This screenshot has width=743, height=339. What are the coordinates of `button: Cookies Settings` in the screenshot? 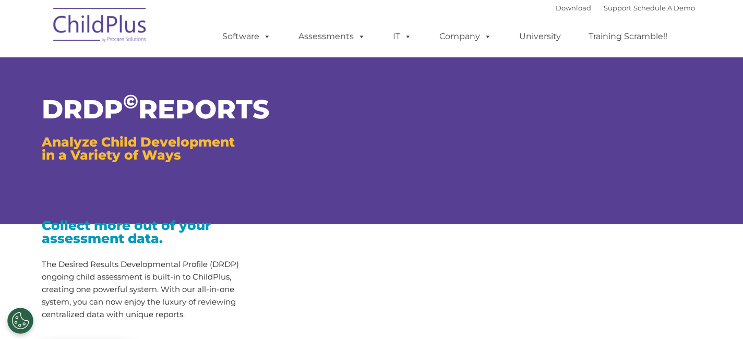 It's located at (20, 321).